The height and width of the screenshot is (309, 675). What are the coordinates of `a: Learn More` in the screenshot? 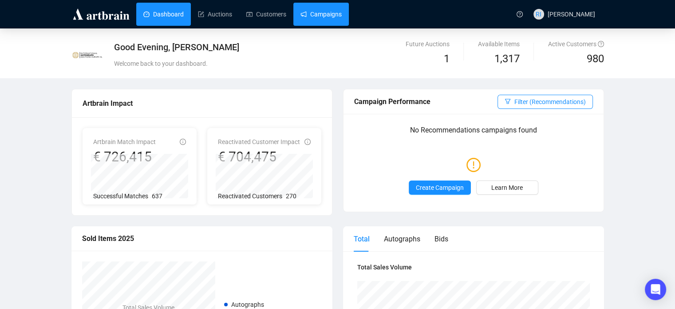 It's located at (507, 187).